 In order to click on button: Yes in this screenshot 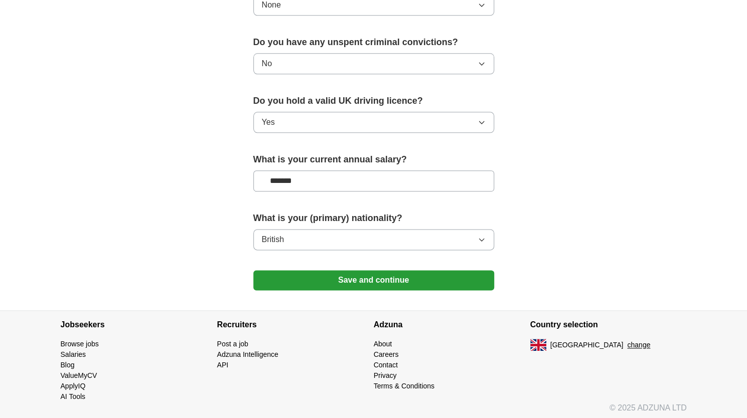, I will do `click(374, 122)`.